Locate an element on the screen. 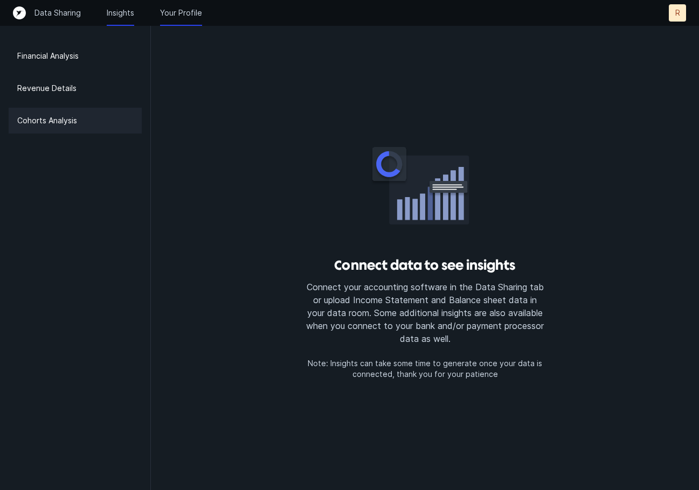 The height and width of the screenshot is (490, 699). a: Revenue Details is located at coordinates (75, 88).